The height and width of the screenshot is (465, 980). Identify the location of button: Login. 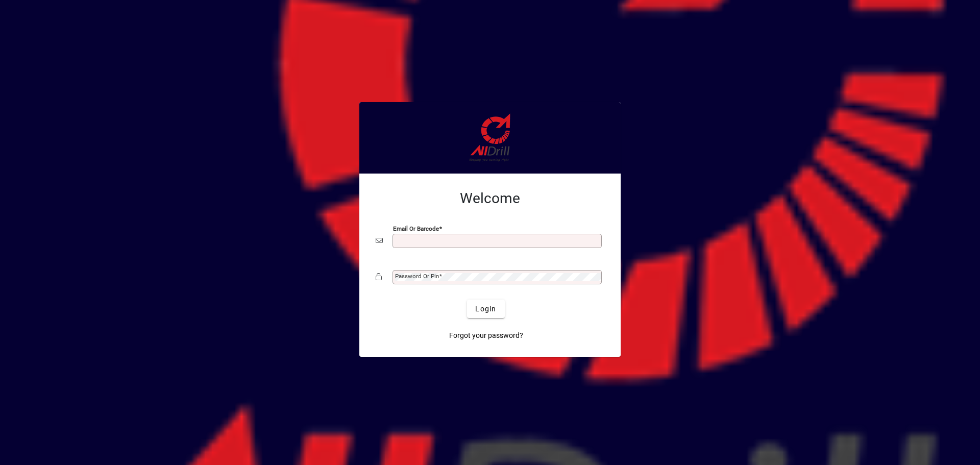
(485, 309).